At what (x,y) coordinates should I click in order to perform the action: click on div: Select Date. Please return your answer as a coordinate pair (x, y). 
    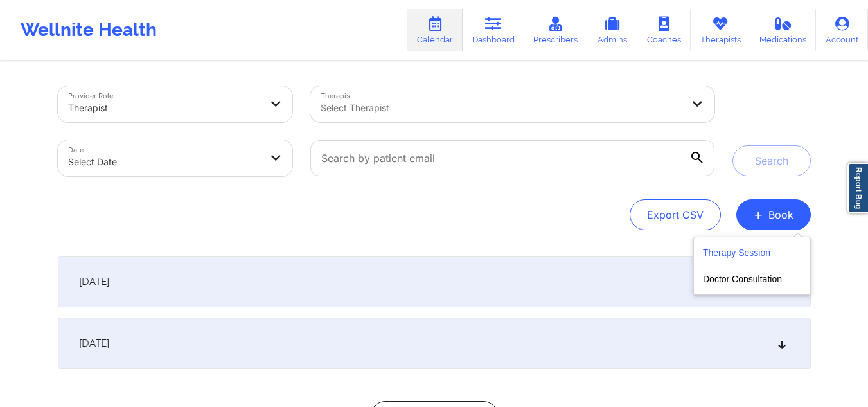
    Looking at the image, I should click on (165, 162).